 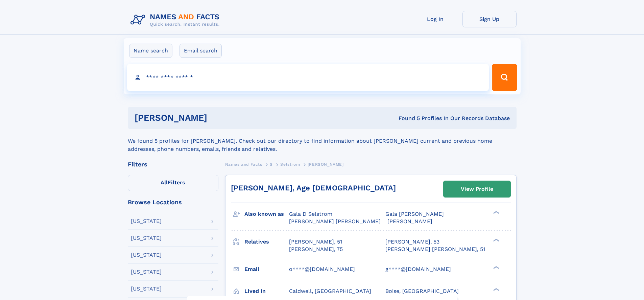 I want to click on label: Name search, so click(x=151, y=50).